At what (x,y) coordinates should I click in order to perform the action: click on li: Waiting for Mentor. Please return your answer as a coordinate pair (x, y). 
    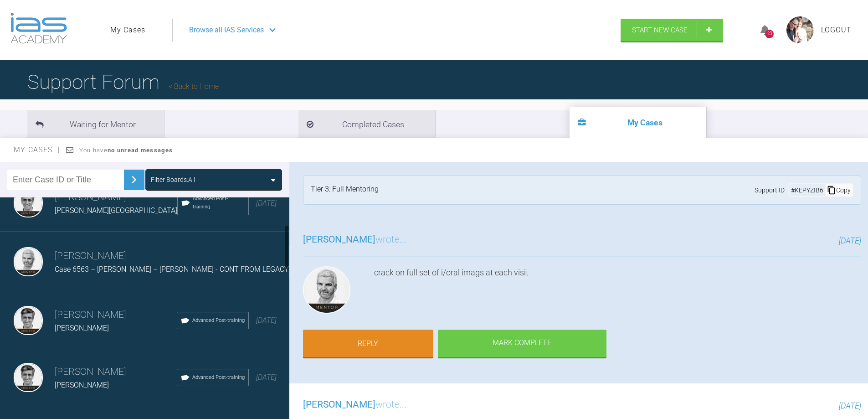
    Looking at the image, I should click on (96, 124).